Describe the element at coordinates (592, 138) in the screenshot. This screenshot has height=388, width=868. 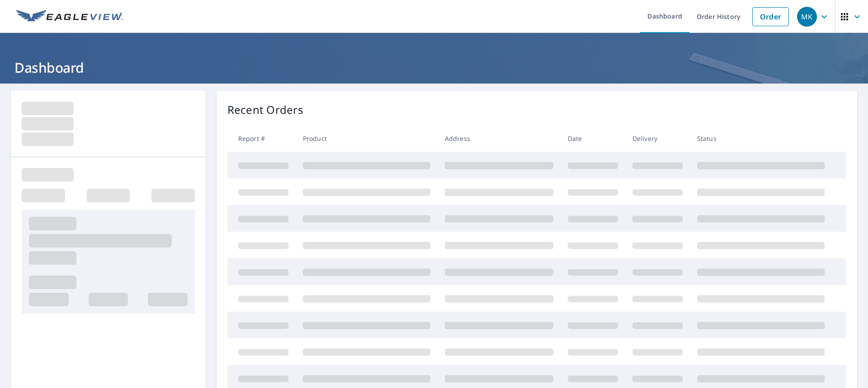
I see `th: Date` at that location.